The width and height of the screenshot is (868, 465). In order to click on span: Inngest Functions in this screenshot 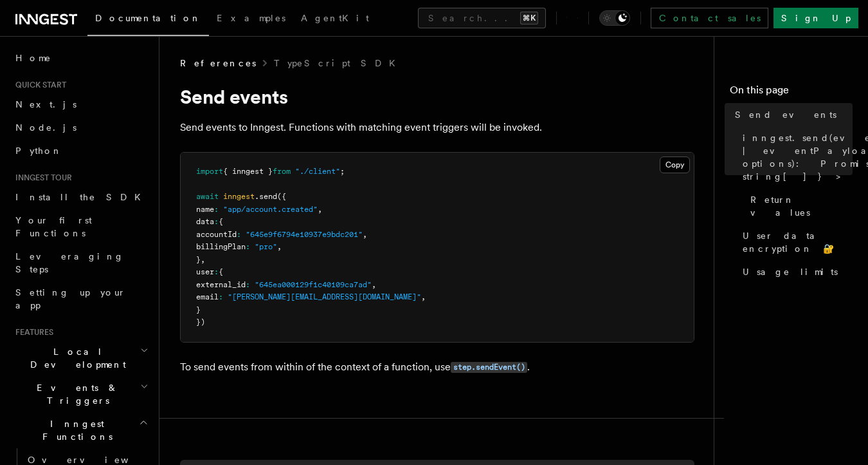, I will do `click(74, 430)`.